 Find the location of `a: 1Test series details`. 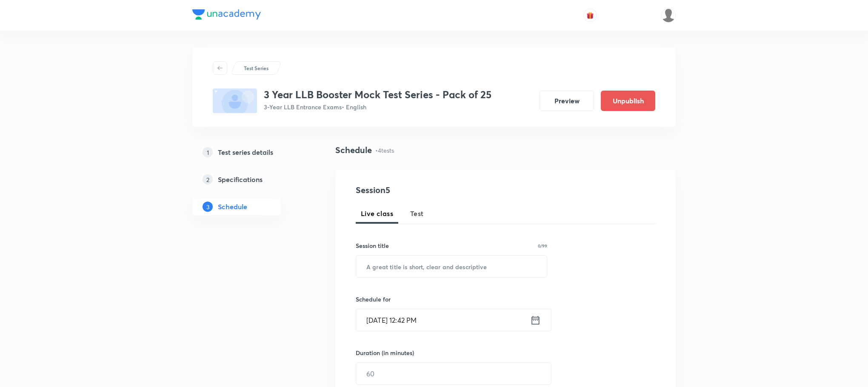

a: 1Test series details is located at coordinates (250, 152).